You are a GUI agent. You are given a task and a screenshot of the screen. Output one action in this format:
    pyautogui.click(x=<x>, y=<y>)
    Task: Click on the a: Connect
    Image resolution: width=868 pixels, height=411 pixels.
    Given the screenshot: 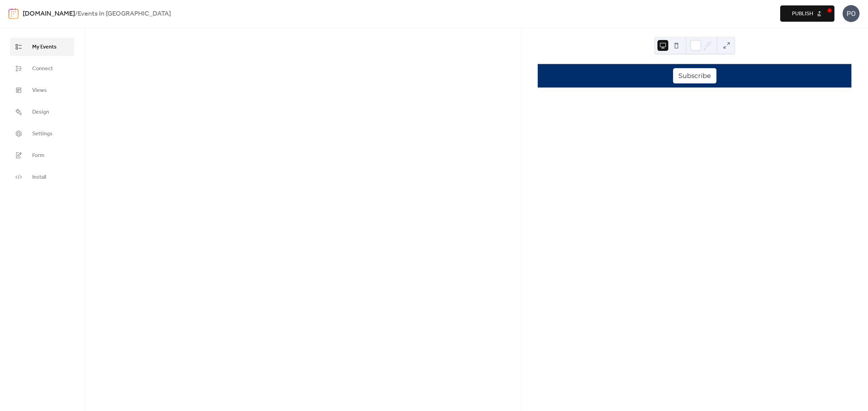 What is the action you would take?
    pyautogui.click(x=42, y=68)
    